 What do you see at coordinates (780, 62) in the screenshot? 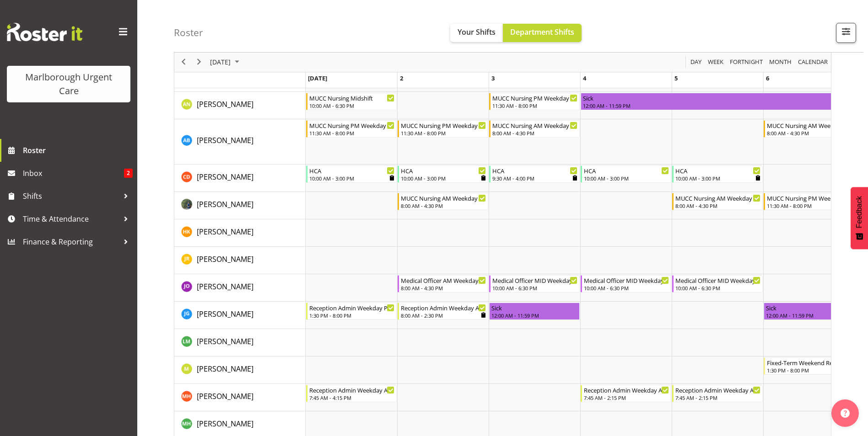
I see `span: Month` at bounding box center [780, 62].